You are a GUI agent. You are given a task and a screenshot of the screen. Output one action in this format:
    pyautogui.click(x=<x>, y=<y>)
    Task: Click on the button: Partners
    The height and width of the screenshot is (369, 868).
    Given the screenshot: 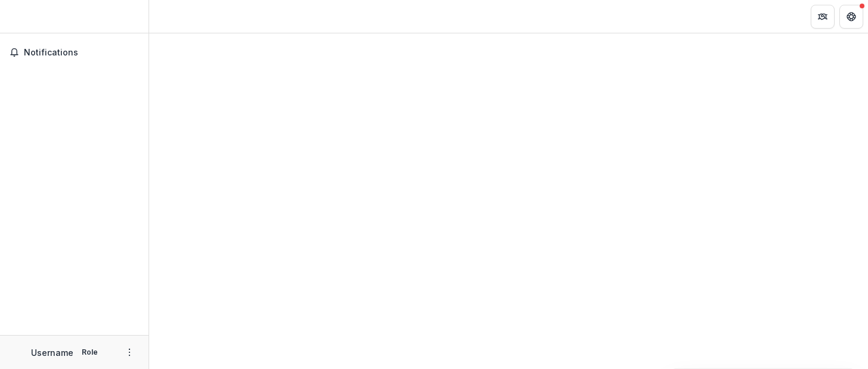 What is the action you would take?
    pyautogui.click(x=822, y=17)
    